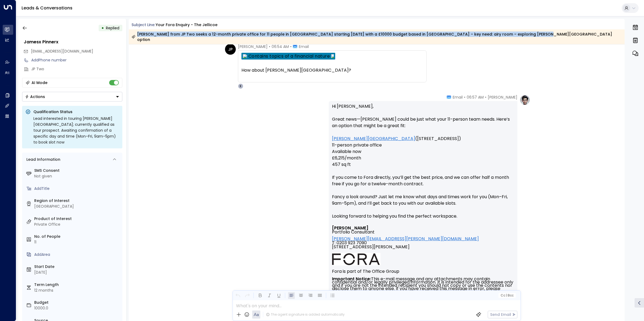  What do you see at coordinates (525, 100) in the screenshot?
I see `img: profile-logo.png` at bounding box center [525, 100].